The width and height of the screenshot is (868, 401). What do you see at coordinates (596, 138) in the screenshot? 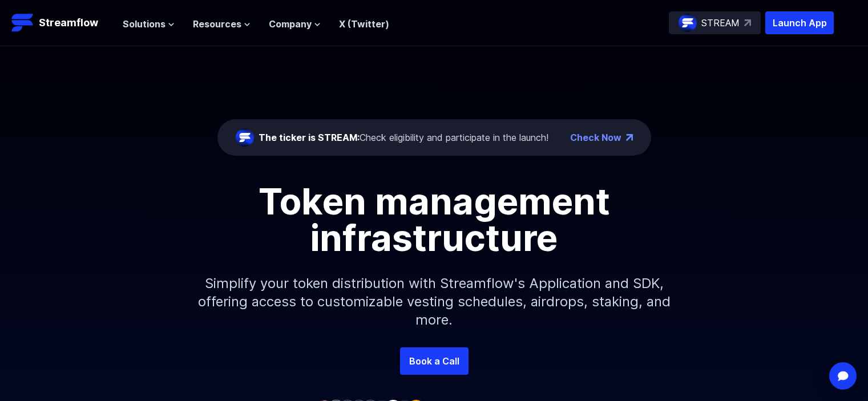
I see `a: Check Now` at bounding box center [596, 138].